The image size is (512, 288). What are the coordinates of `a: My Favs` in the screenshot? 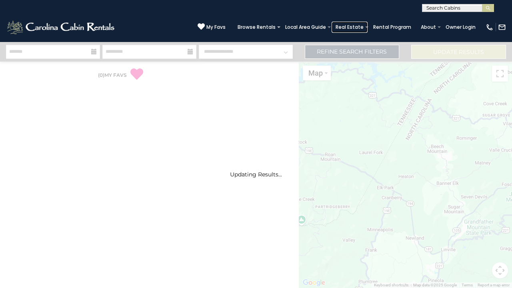 It's located at (212, 27).